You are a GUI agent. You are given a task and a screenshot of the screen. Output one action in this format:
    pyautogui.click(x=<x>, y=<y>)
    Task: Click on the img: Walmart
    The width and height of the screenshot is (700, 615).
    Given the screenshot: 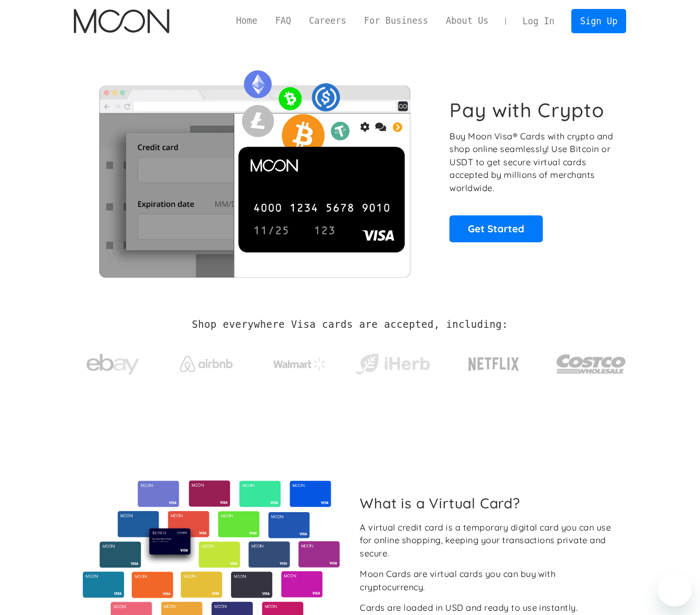 What is the action you would take?
    pyautogui.click(x=300, y=364)
    